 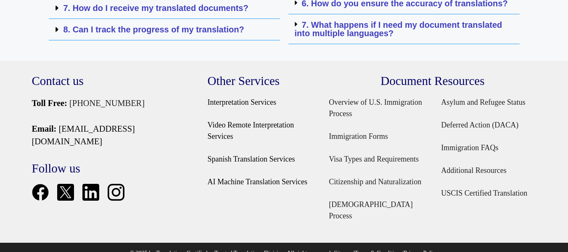 I want to click on h3: Other Services, so click(x=260, y=81).